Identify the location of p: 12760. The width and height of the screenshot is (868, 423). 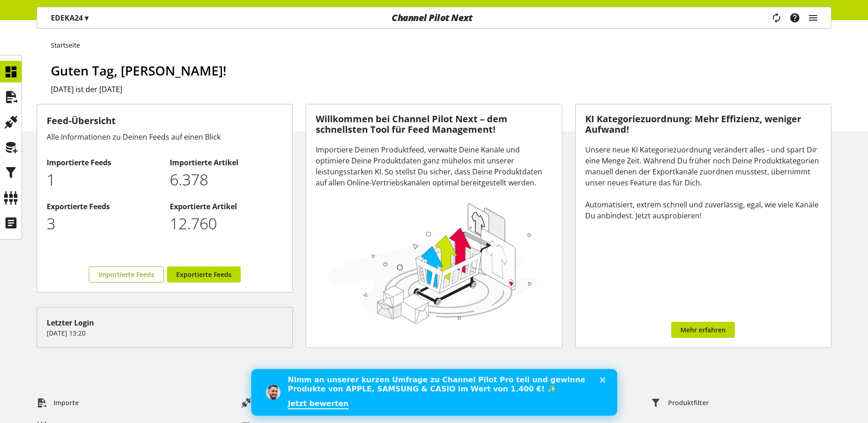
(226, 223).